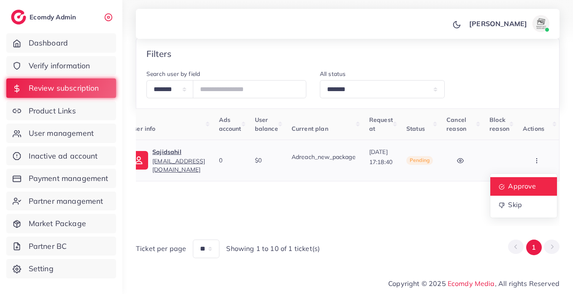  What do you see at coordinates (161, 248) in the screenshot?
I see `span: Ticket per page` at bounding box center [161, 248].